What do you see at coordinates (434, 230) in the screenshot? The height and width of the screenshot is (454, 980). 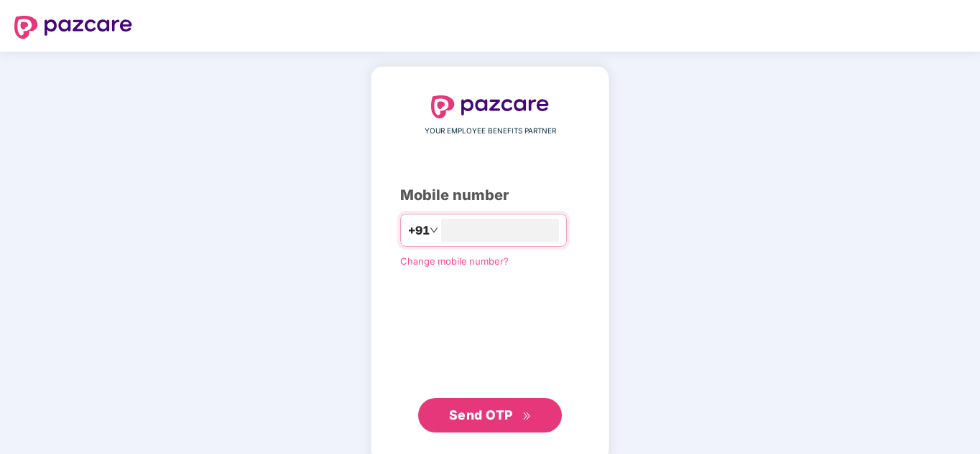 I see `span: down` at bounding box center [434, 230].